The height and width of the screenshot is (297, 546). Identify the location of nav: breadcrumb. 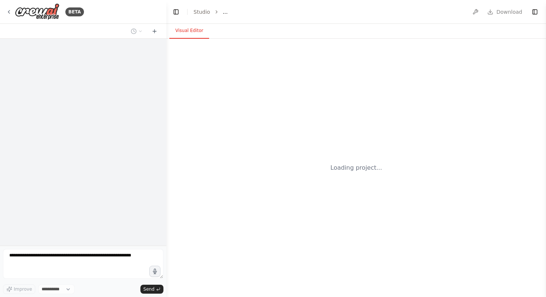
(211, 12).